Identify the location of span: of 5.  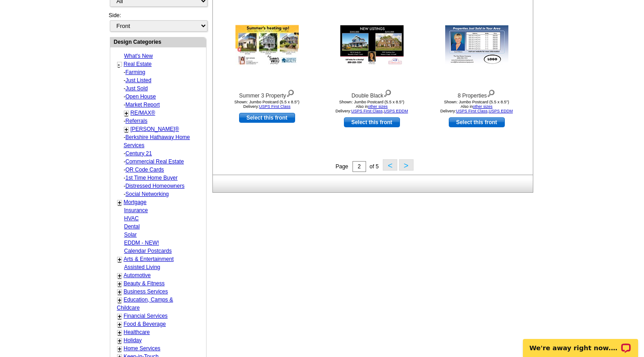
(374, 166).